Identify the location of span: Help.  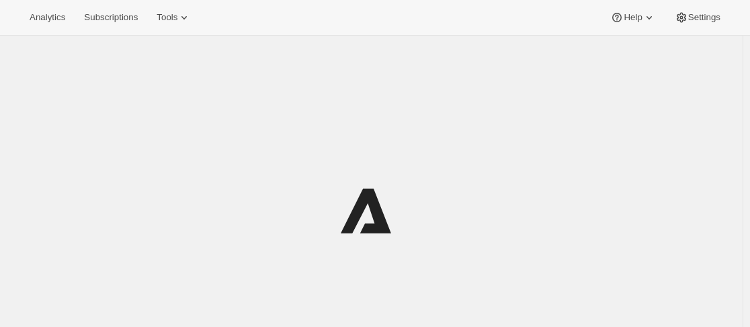
(633, 17).